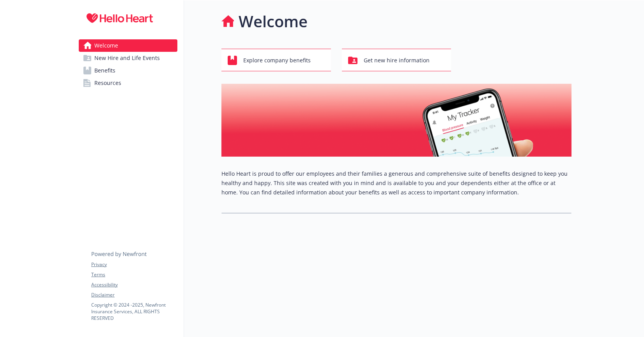 The height and width of the screenshot is (337, 644). I want to click on button: Get new hire information, so click(397, 60).